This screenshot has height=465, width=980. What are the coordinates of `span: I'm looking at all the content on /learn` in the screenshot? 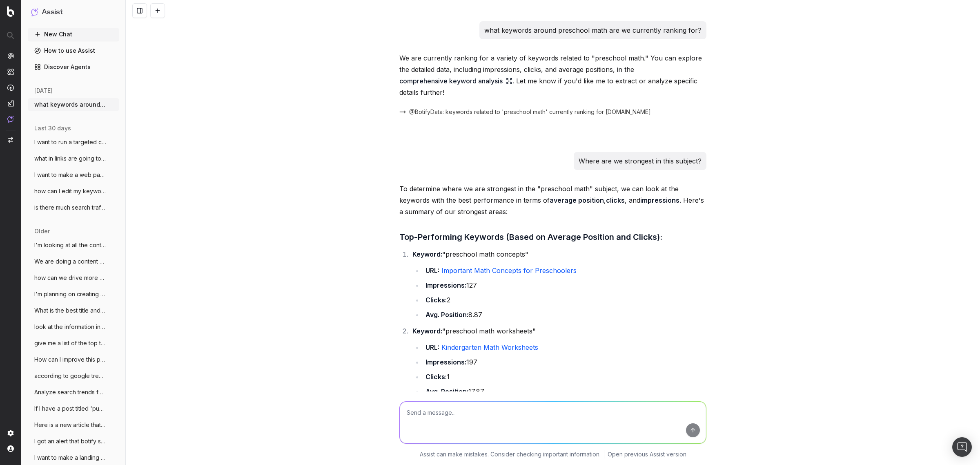 It's located at (71, 245).